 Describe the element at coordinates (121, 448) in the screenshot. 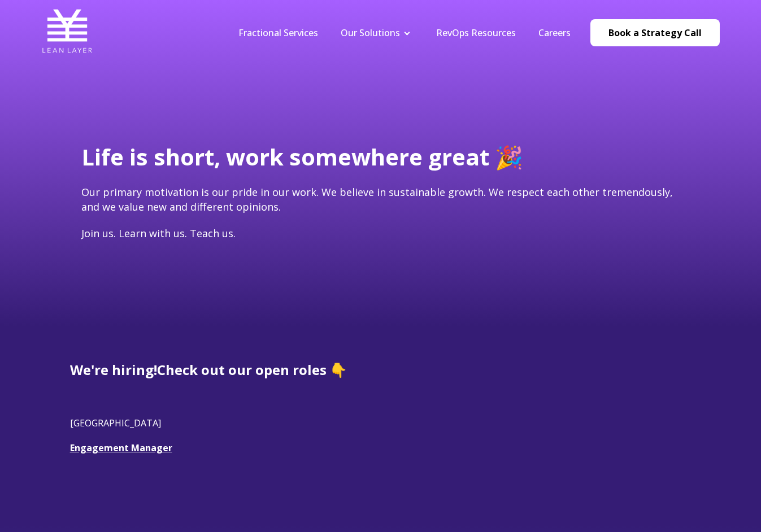

I see `a: Engagement Manager` at that location.